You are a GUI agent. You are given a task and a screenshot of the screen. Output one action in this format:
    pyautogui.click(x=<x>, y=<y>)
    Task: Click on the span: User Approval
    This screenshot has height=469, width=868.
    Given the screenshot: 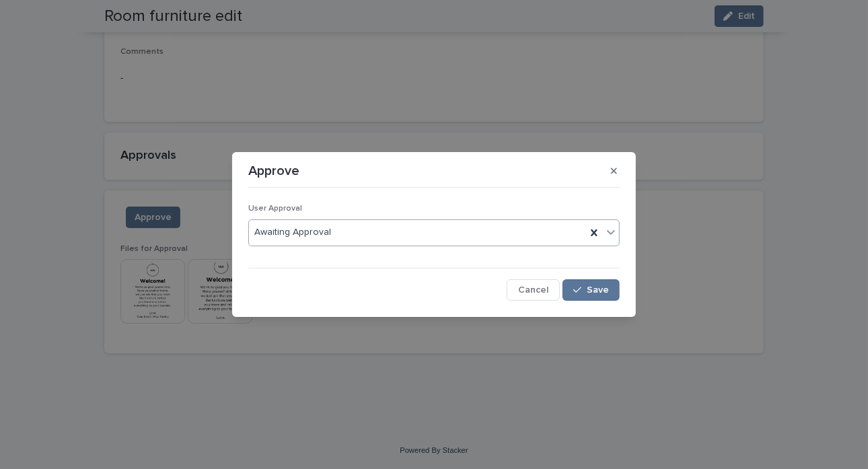 What is the action you would take?
    pyautogui.click(x=275, y=208)
    